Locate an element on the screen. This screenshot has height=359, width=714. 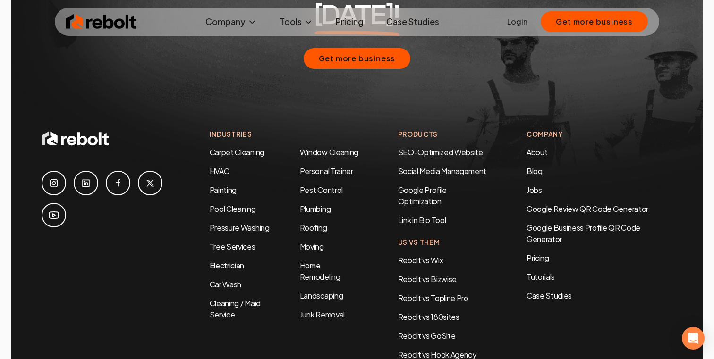
a: Pressure Washing is located at coordinates (239, 227).